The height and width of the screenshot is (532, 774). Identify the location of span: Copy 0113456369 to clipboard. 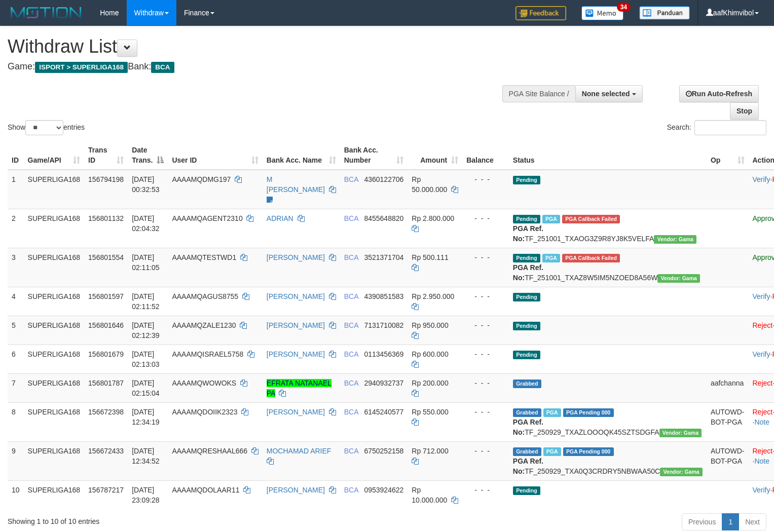
(384, 354).